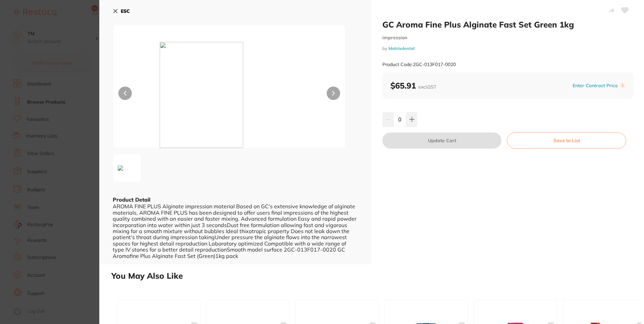 The height and width of the screenshot is (324, 644). I want to click on span: excl. GST, so click(428, 87).